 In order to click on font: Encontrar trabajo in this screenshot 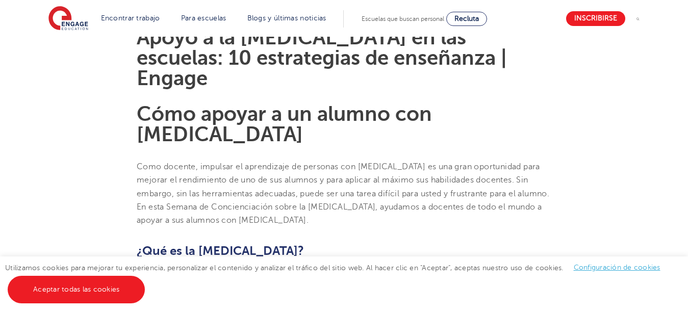, I will do `click(130, 18)`.